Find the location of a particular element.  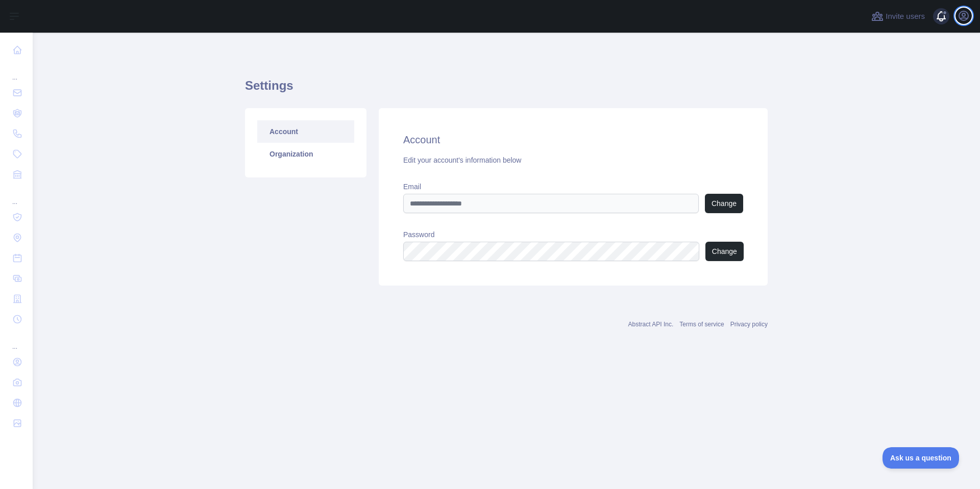

a: Abstract API Inc. is located at coordinates (651, 325).